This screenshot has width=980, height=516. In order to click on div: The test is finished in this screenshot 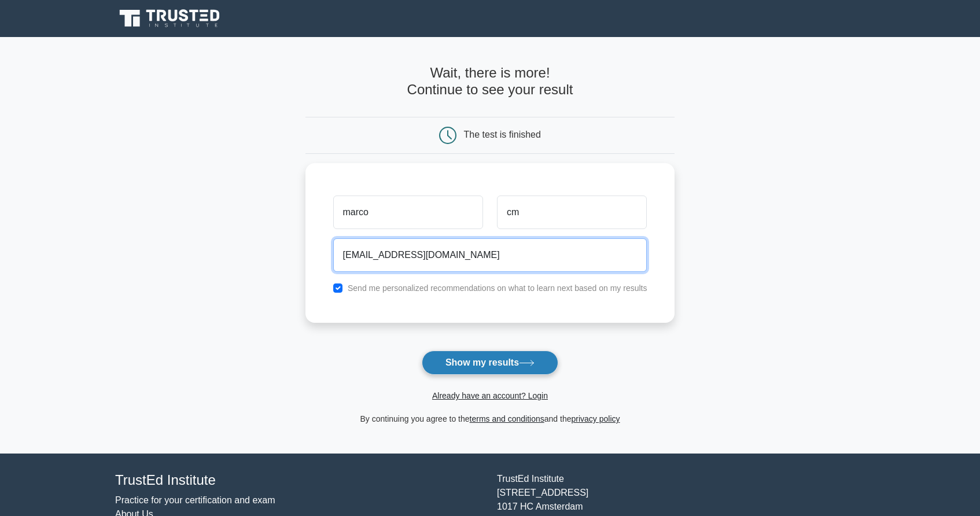, I will do `click(502, 134)`.